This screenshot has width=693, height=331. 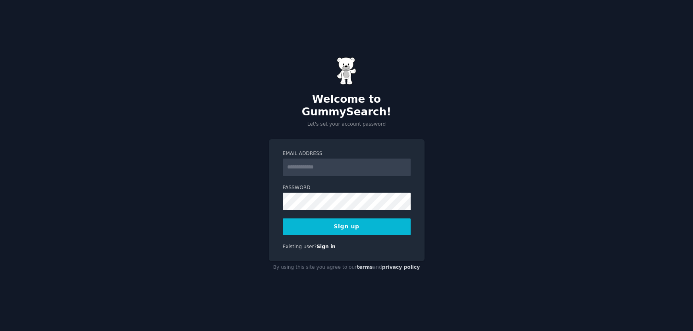 What do you see at coordinates (401, 268) in the screenshot?
I see `a: privacy policy` at bounding box center [401, 268].